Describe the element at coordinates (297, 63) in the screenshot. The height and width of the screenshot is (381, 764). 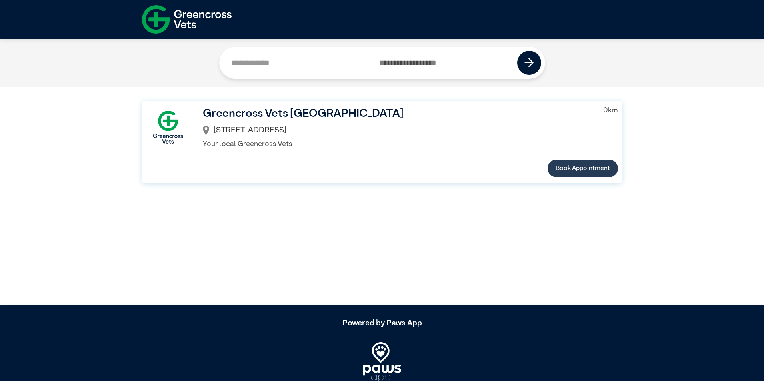
I see `input: Search by Clinic Name` at that location.